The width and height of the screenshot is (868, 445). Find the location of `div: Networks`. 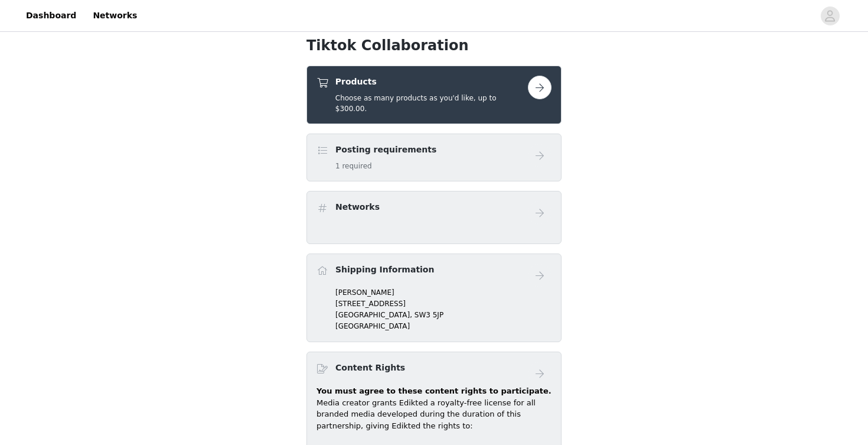

div: Networks is located at coordinates (434, 218).